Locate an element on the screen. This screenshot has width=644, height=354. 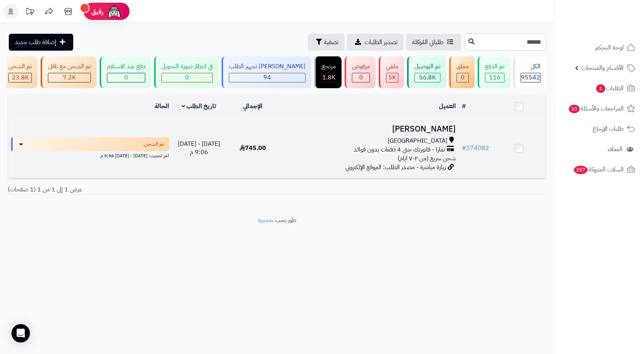
a: إضافة طلب جديد is located at coordinates (41, 42).